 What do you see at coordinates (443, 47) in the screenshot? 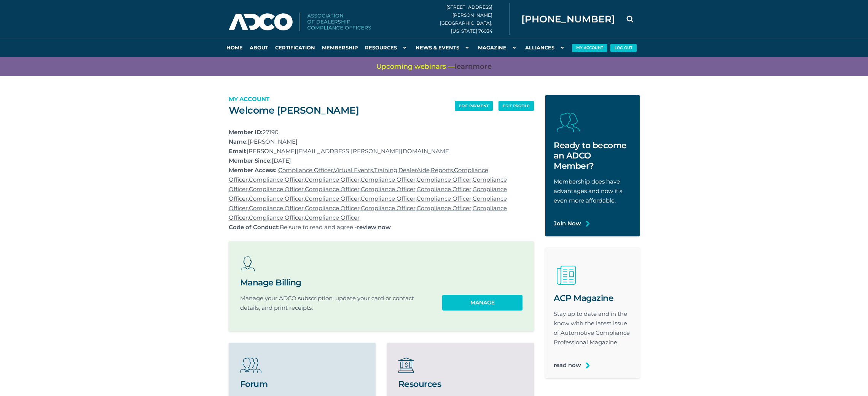
I see `a: News & Events` at bounding box center [443, 47].